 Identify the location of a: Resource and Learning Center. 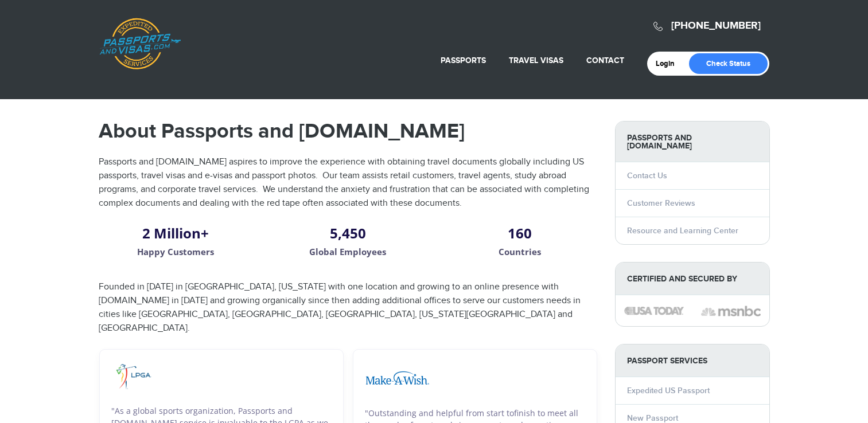
(683, 231).